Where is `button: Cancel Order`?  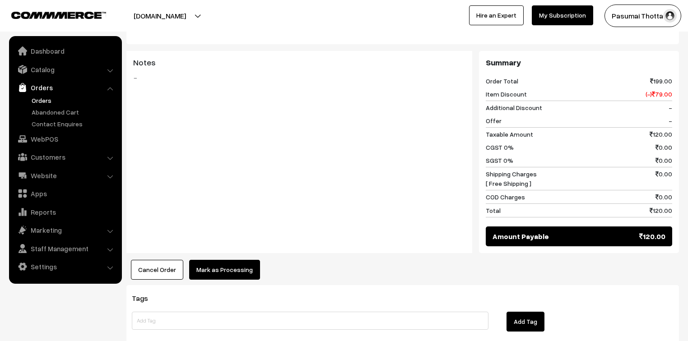
button: Cancel Order is located at coordinates (157, 270).